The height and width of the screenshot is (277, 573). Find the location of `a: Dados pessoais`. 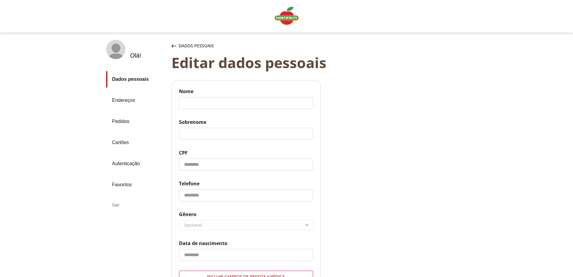

a: Dados pessoais is located at coordinates (136, 79).